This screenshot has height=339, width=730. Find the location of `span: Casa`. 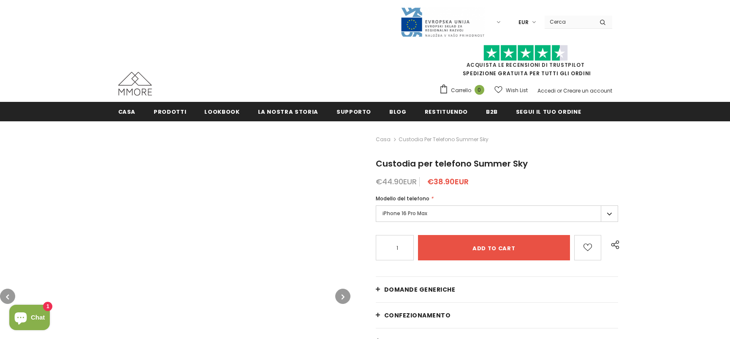

span: Casa is located at coordinates (127, 111).